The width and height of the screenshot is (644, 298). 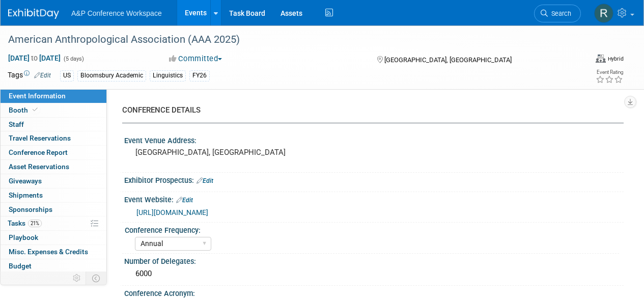 I want to click on div: 6000, so click(x=374, y=273).